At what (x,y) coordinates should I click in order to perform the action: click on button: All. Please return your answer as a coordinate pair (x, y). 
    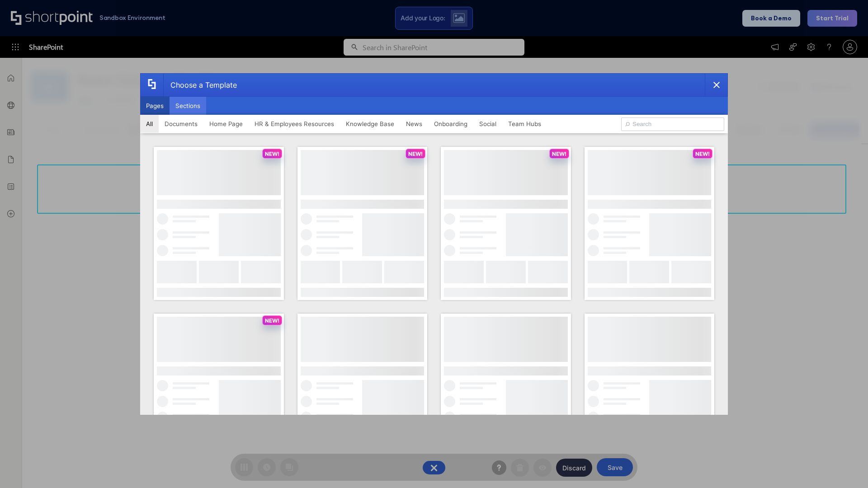
    Looking at the image, I should click on (149, 124).